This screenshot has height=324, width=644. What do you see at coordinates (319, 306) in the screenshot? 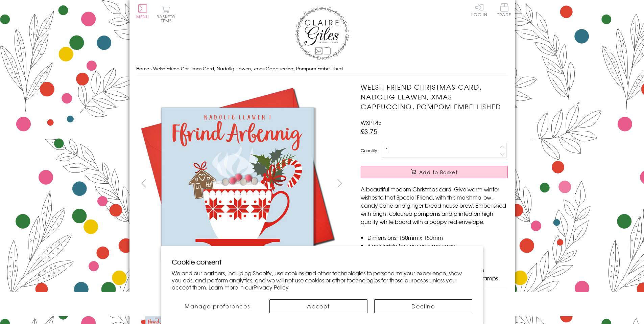
I see `button: Accept` at bounding box center [319, 306].